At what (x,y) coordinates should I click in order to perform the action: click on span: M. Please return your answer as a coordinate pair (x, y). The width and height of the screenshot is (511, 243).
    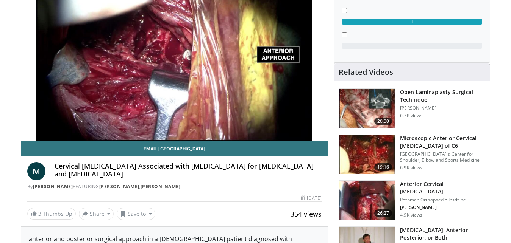
    Looking at the image, I should click on (36, 172).